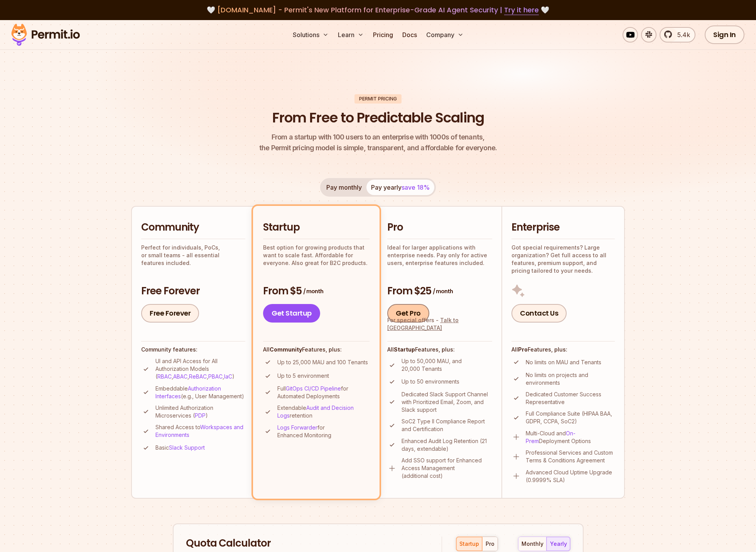 The width and height of the screenshot is (756, 552). What do you see at coordinates (315, 411) in the screenshot?
I see `a: Audit and Decision Logs` at bounding box center [315, 411].